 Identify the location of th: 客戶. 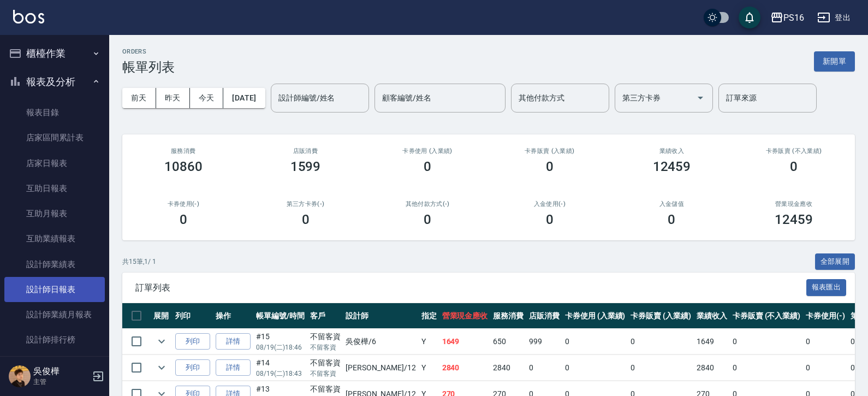
(326, 316).